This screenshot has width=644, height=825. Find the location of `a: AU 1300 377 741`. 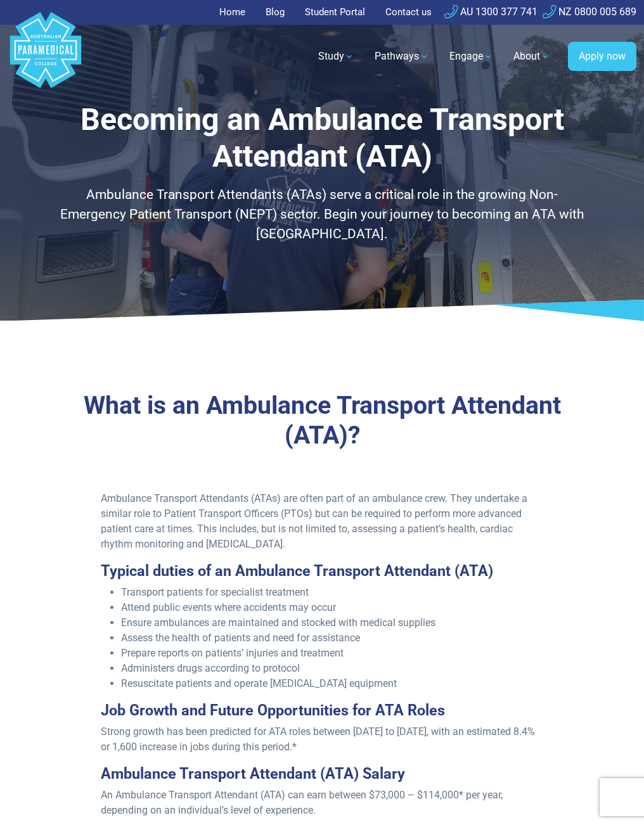

a: AU 1300 377 741 is located at coordinates (490, 11).